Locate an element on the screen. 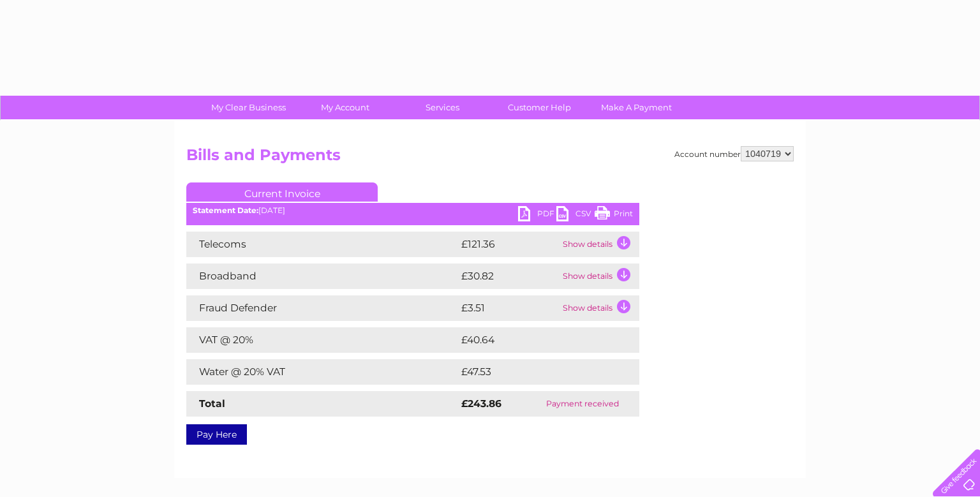  strong: £243.86 is located at coordinates (481, 403).